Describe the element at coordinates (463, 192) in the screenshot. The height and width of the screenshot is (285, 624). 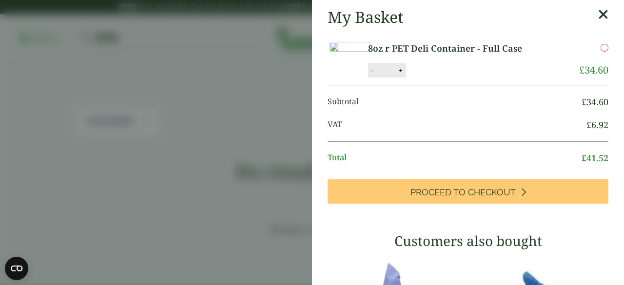
I see `span: Proceed to Checkout` at that location.